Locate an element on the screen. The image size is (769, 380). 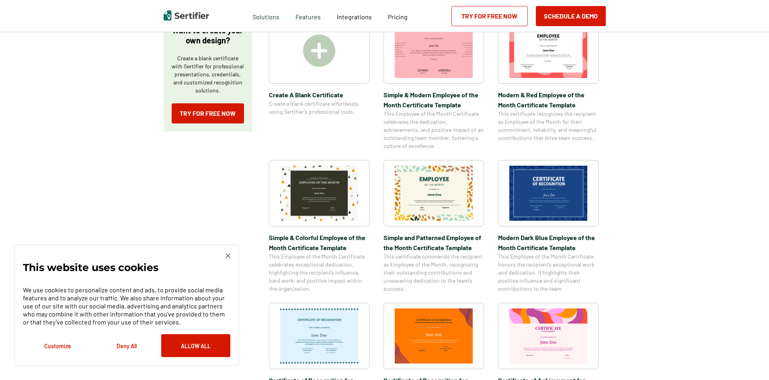
a: Pricing is located at coordinates (398, 16).